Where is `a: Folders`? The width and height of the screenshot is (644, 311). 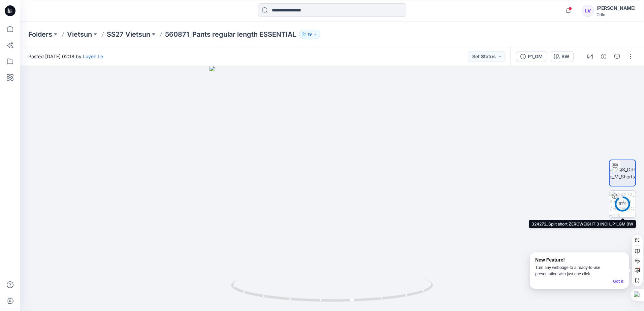 a: Folders is located at coordinates (40, 34).